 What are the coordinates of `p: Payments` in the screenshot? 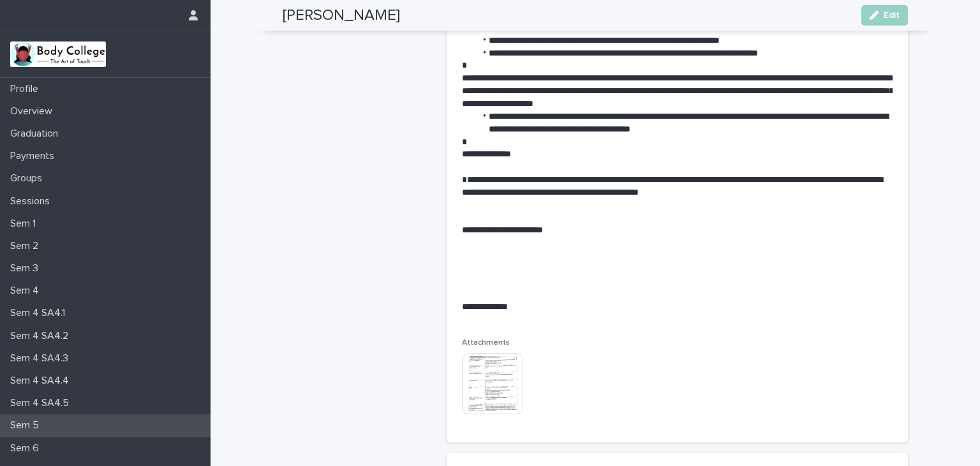 It's located at (34, 156).